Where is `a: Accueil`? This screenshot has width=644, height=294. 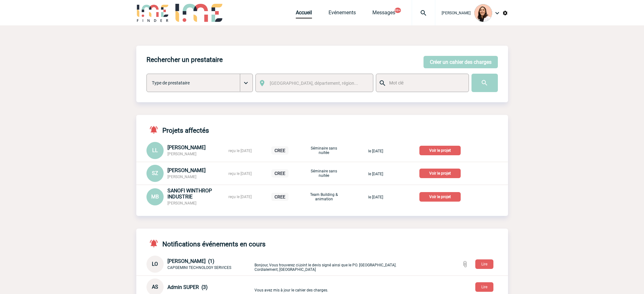 a: Accueil is located at coordinates (304, 14).